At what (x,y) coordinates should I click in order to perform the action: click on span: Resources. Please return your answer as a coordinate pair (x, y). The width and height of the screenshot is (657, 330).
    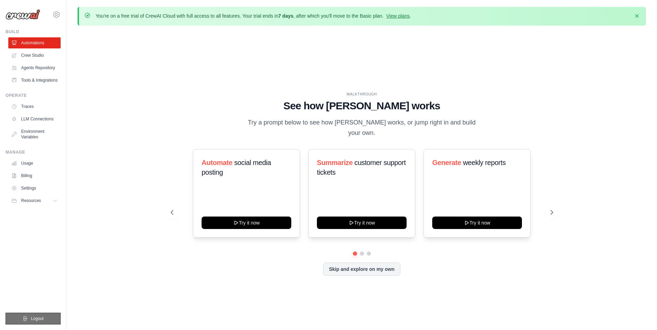
    Looking at the image, I should click on (31, 201).